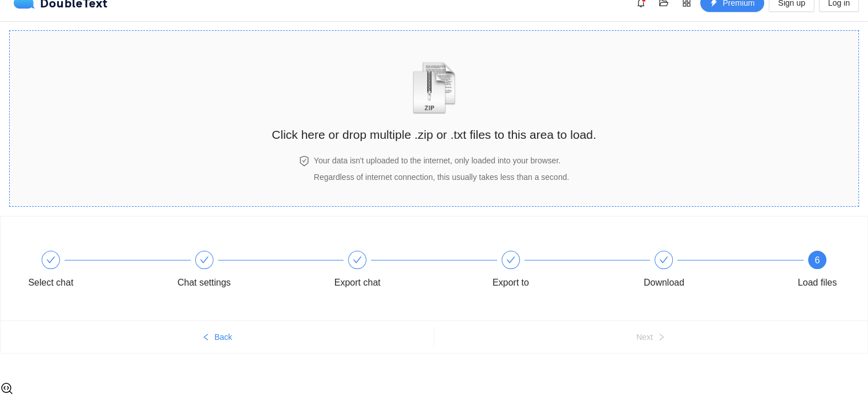  I want to click on span: Back, so click(223, 337).